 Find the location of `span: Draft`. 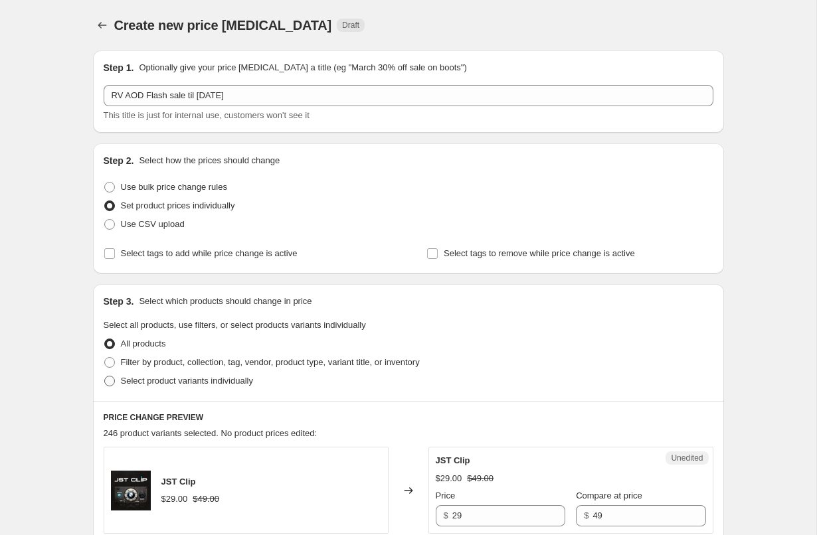

span: Draft is located at coordinates (351, 25).